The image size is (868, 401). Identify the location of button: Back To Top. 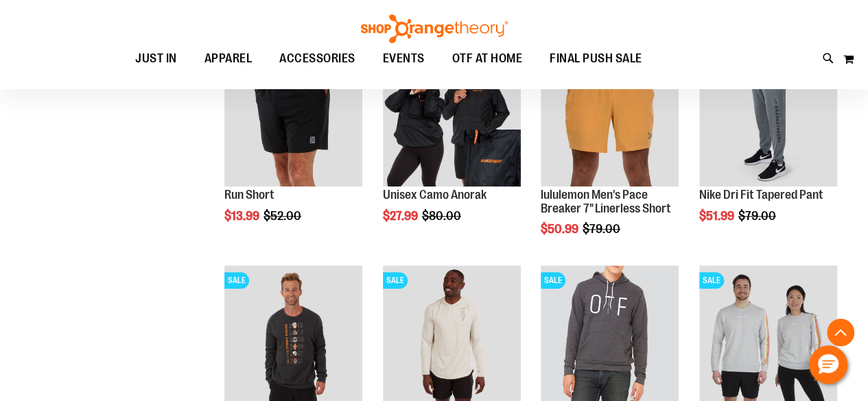
(840, 333).